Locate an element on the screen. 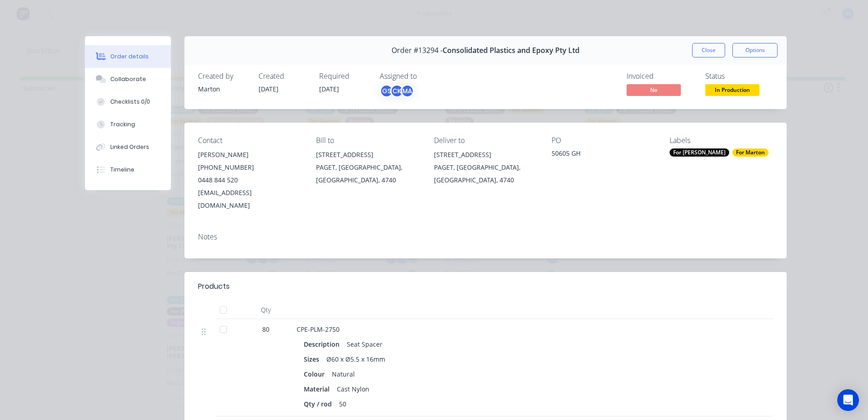 The height and width of the screenshot is (420, 868). div: For Marton is located at coordinates (751, 152).